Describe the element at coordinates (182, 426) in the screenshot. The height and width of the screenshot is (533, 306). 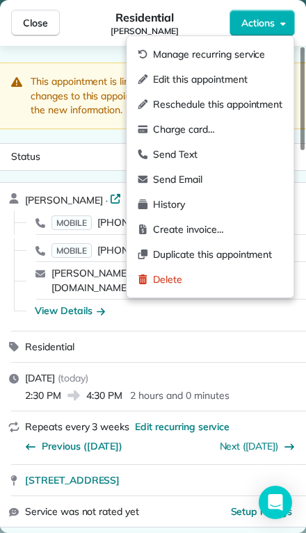
I see `span: Edit recurring service` at that location.